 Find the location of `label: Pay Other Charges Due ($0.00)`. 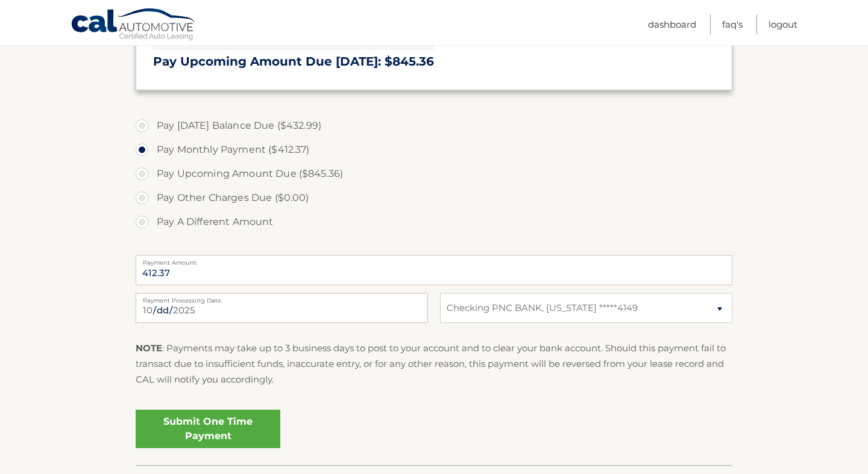

label: Pay Other Charges Due ($0.00) is located at coordinates (434, 198).